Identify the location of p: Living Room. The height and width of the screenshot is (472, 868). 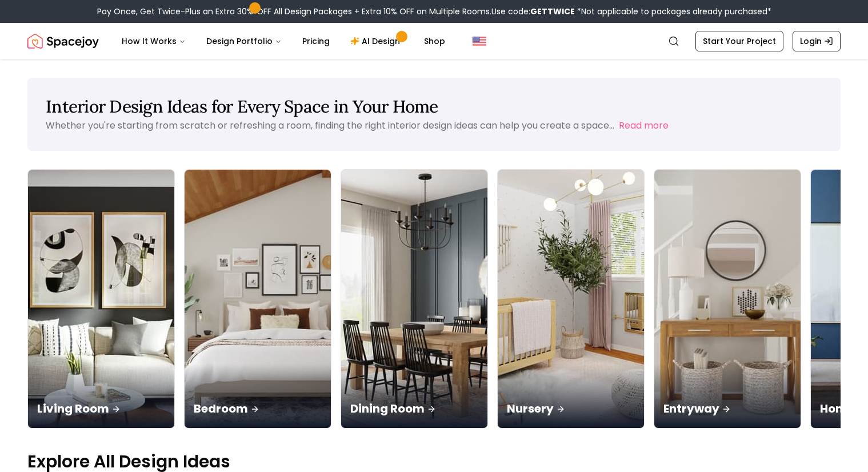
(101, 408).